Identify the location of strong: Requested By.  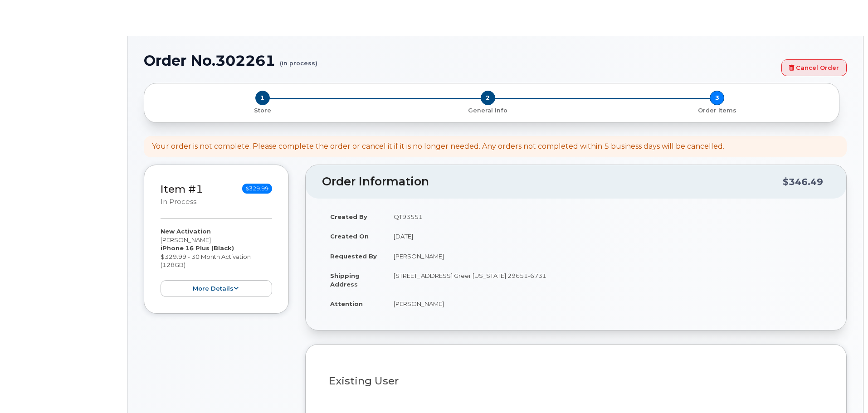
(353, 256).